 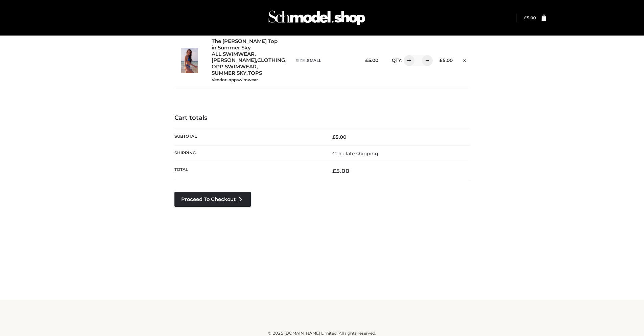 What do you see at coordinates (355, 153) in the screenshot?
I see `a: Calculate shipping` at bounding box center [355, 153].